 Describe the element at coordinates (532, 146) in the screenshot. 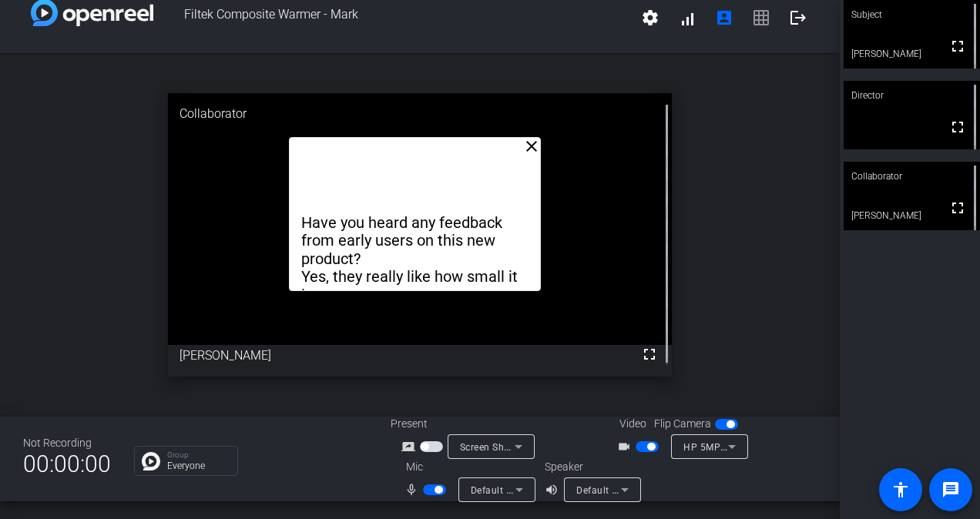

I see `mat-icon: close` at that location.